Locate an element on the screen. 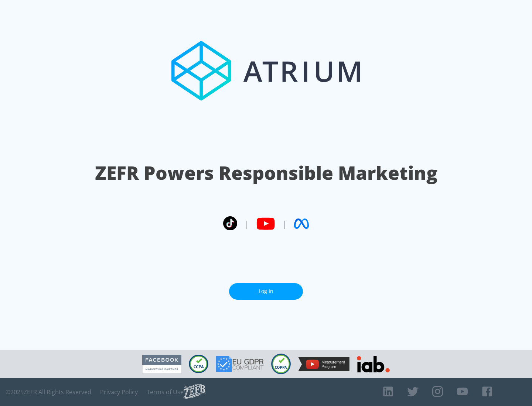 The width and height of the screenshot is (532, 406). img: GDPR Compliant is located at coordinates (240, 364).